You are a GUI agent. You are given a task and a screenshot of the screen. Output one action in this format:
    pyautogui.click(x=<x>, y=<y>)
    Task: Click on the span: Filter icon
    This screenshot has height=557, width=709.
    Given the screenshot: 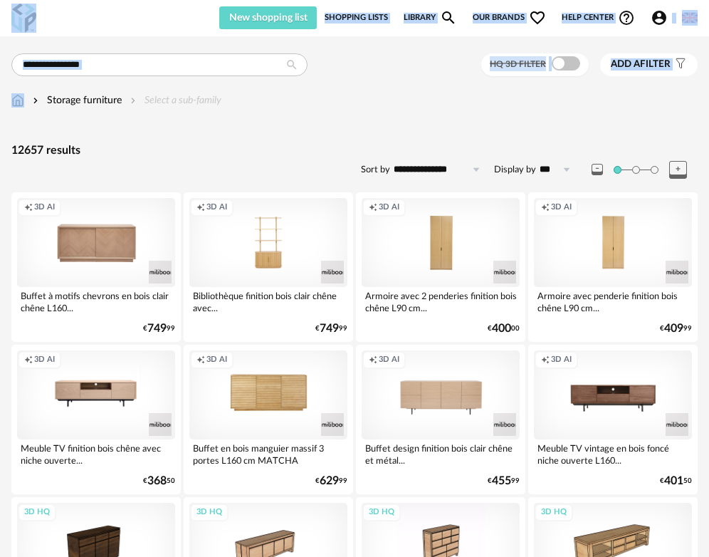 What is the action you would take?
    pyautogui.click(x=679, y=64)
    